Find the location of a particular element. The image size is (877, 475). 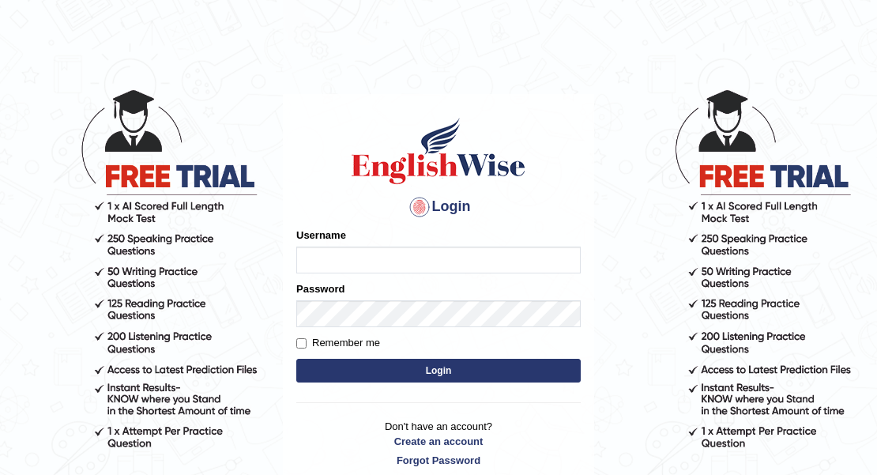

label: Password is located at coordinates (320, 288).